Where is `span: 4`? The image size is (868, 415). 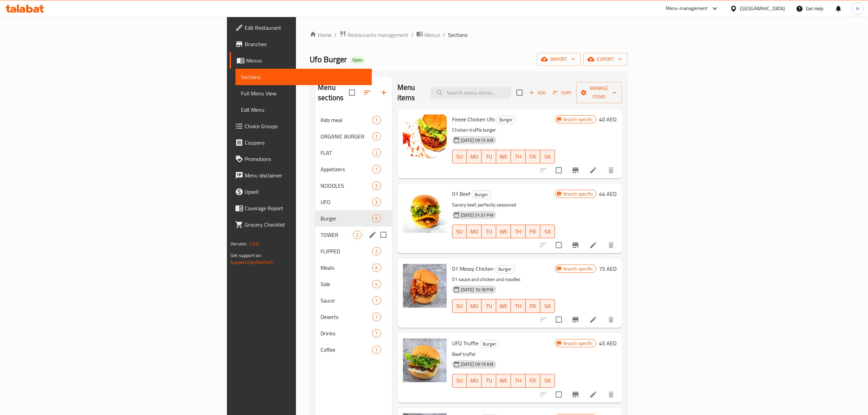
span: 4 is located at coordinates (376, 284).